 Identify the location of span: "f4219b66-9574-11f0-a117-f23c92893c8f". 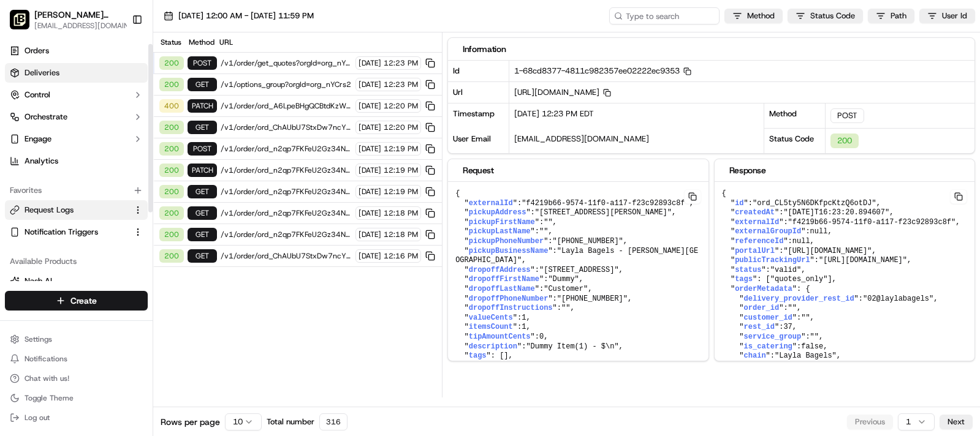
(605, 203).